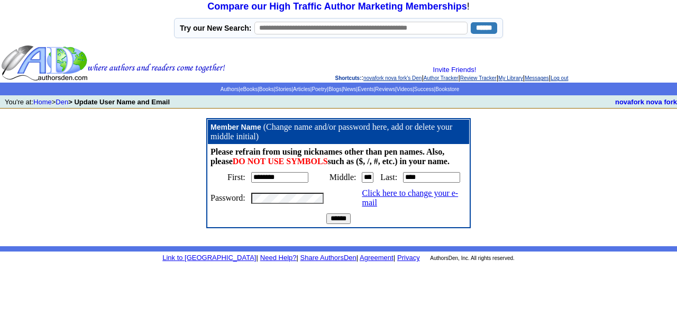 Image resolution: width=677 pixels, height=314 pixels. Describe the element at coordinates (447, 89) in the screenshot. I see `a: Bookstore` at that location.